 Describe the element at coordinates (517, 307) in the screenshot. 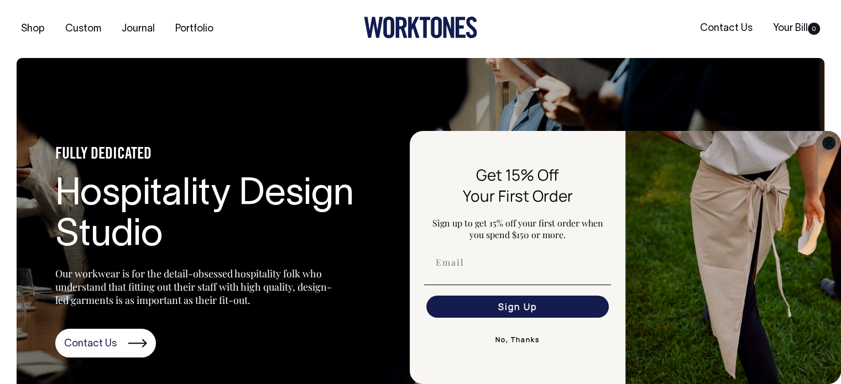

I see `button: Sign Up` at that location.